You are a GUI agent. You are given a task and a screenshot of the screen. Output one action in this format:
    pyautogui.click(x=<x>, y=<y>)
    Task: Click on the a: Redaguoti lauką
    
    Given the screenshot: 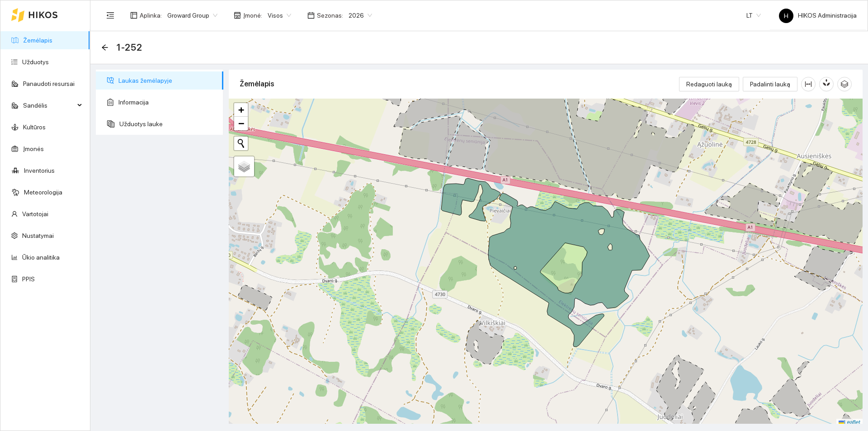 What is the action you would take?
    pyautogui.click(x=709, y=84)
    